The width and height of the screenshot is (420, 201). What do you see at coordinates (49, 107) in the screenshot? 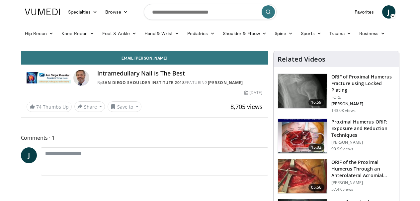
I see `a: 74 Thumbs Up` at bounding box center [49, 107].